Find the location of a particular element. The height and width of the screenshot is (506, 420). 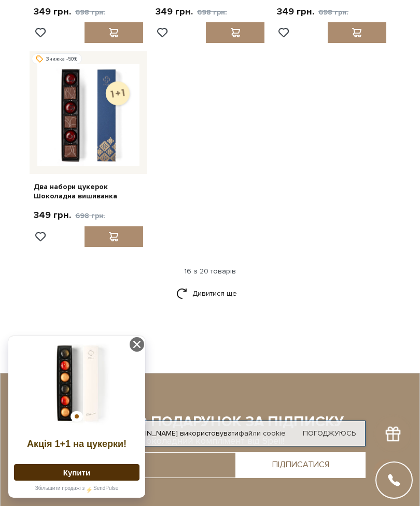

a: Два набори цукерок Шоколадна вишиванка is located at coordinates (88, 192).